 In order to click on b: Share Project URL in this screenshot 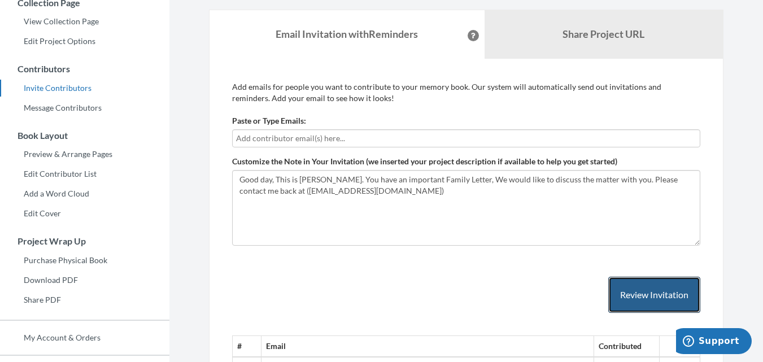, I will do `click(603, 34)`.